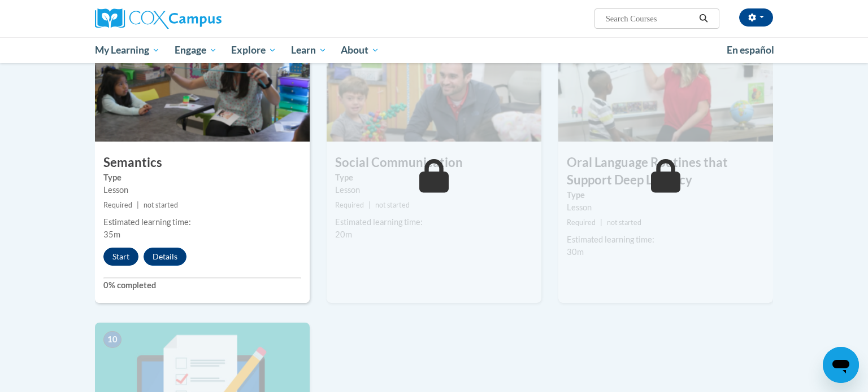 The image size is (868, 392). I want to click on span: My Learning, so click(127, 50).